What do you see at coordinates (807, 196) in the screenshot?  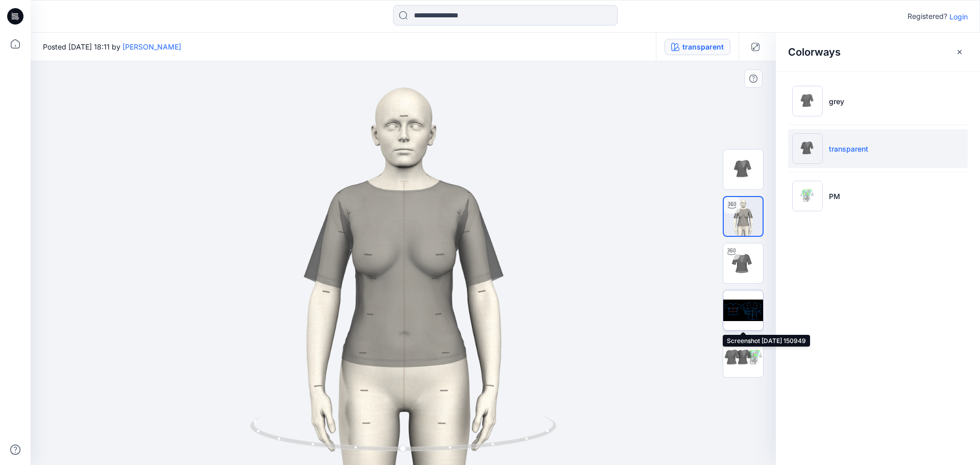 I see `img: PM` at bounding box center [807, 196].